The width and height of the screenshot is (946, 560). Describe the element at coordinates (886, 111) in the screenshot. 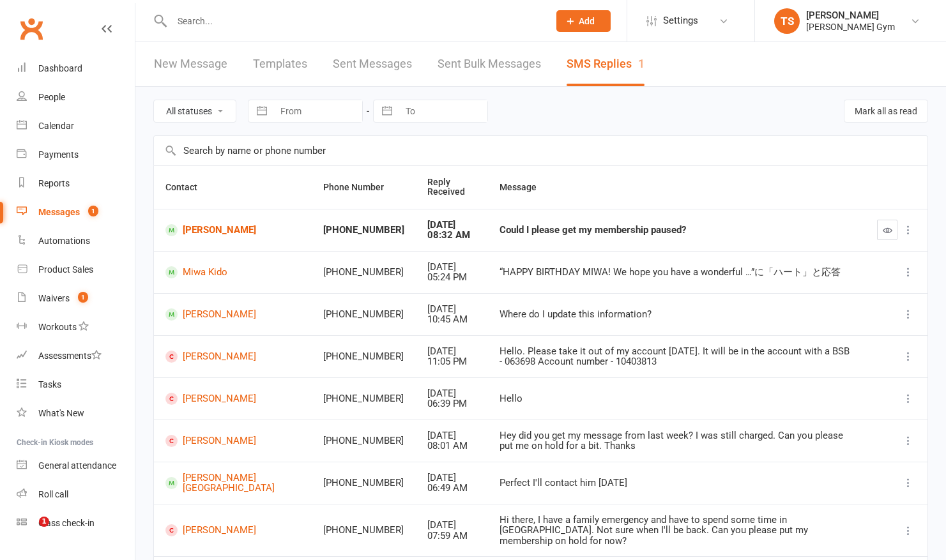

I see `button: Mark all as read` at that location.